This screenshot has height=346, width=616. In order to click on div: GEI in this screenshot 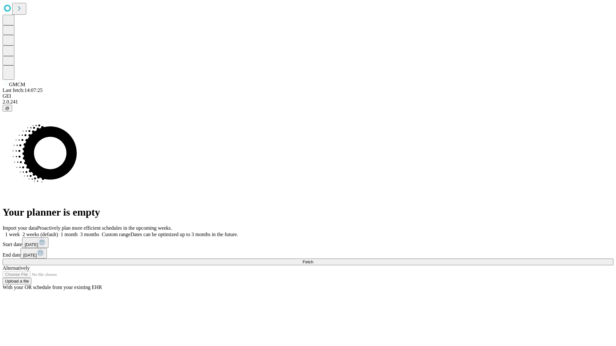, I will do `click(308, 96)`.